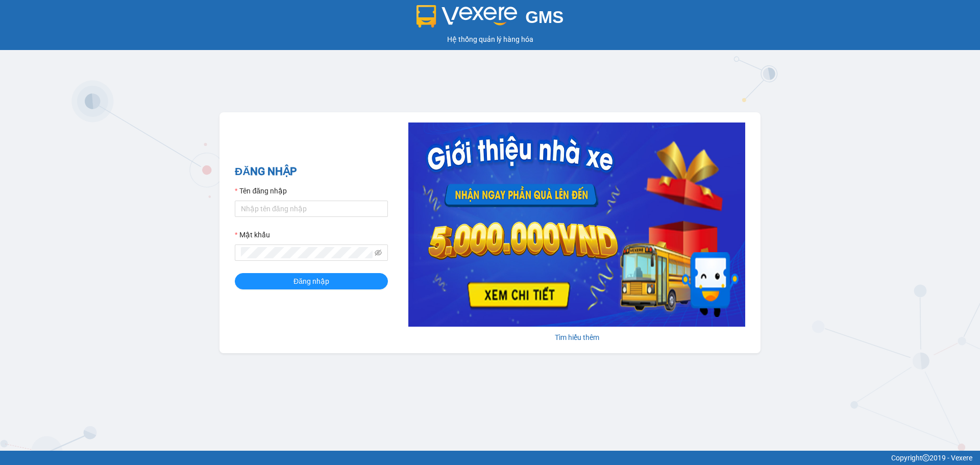 Image resolution: width=980 pixels, height=465 pixels. Describe the element at coordinates (312, 209) in the screenshot. I see `input: Tên đăng nhập` at that location.